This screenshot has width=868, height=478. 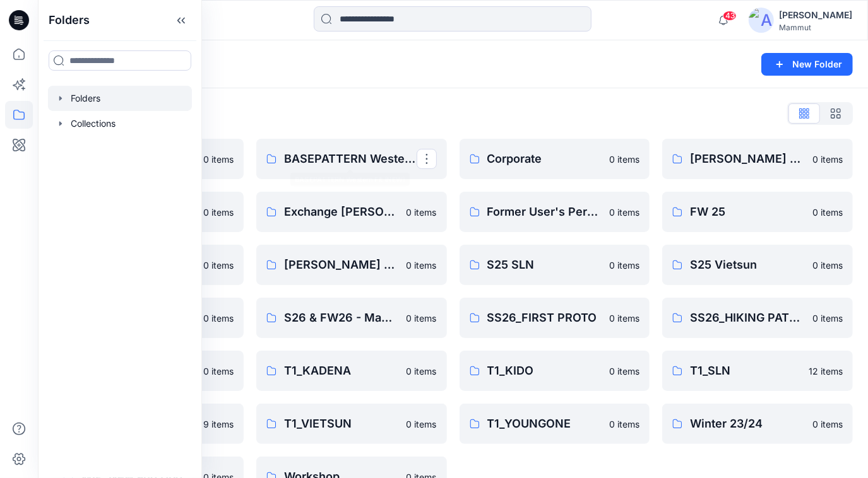 What do you see at coordinates (758, 424) in the screenshot?
I see `a: Winter 23/240 items` at bounding box center [758, 424].